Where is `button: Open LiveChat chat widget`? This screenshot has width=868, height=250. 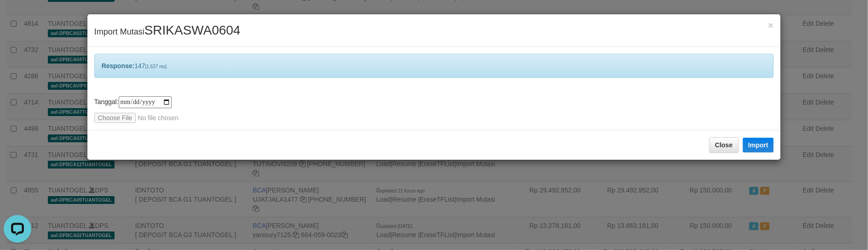 button: Open LiveChat chat widget is located at coordinates (17, 17).